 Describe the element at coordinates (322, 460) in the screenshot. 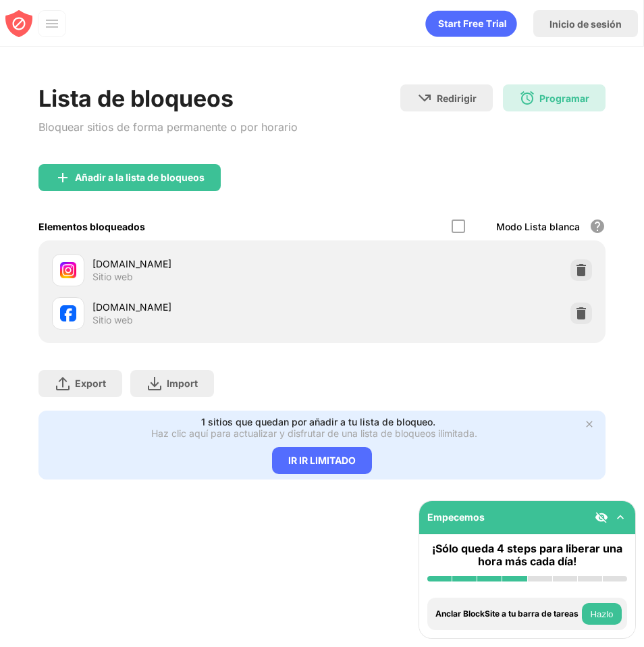

I see `div: IR IR LIMITADO` at that location.